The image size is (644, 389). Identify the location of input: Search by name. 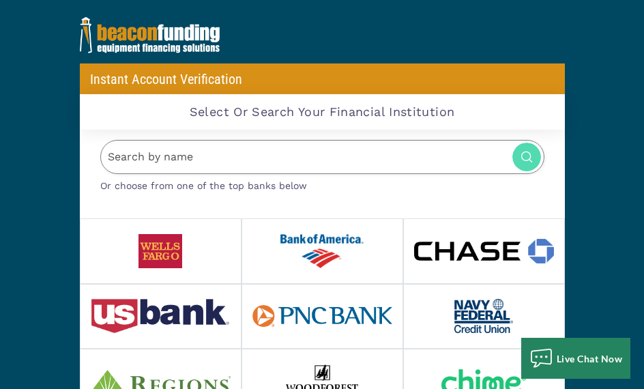
(322, 157).